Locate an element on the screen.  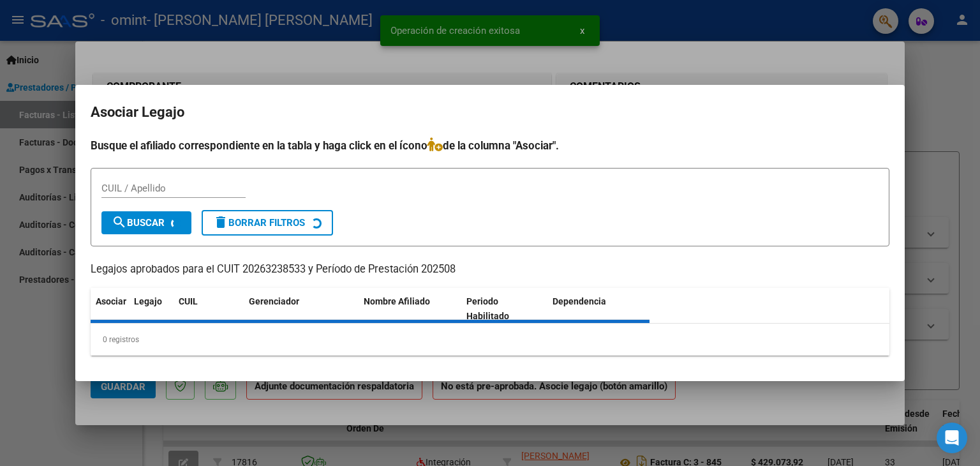
datatable-header-cell: Asociar is located at coordinates (110, 309).